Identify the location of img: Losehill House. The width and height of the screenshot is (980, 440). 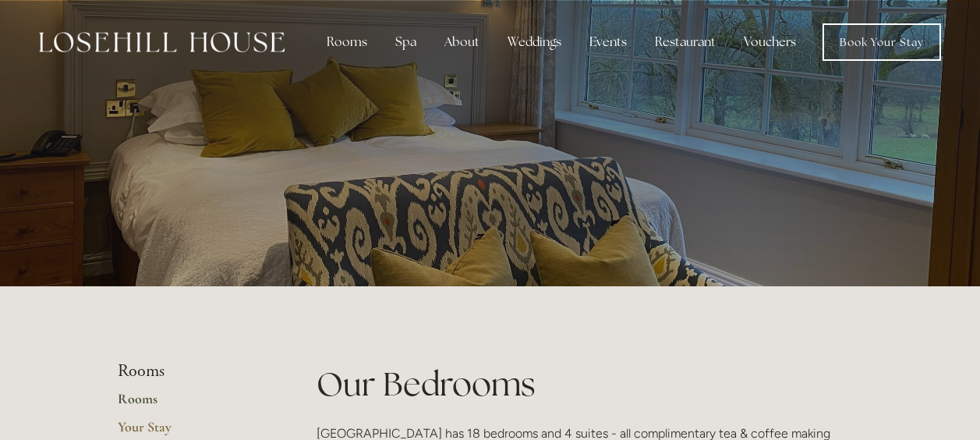
(161, 42).